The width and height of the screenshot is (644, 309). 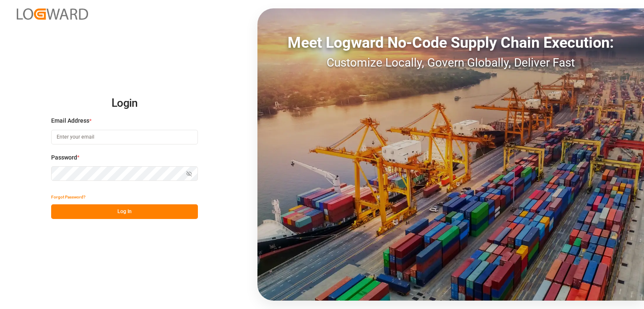 I want to click on button: Forgot Password?, so click(x=69, y=197).